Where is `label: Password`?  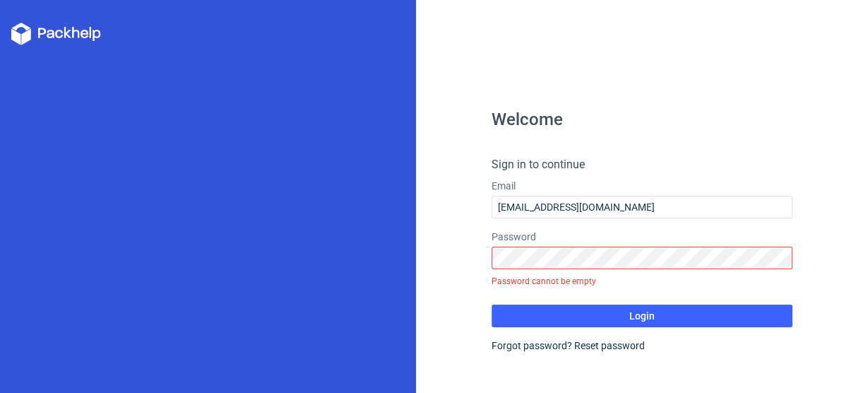 label: Password is located at coordinates (642, 237).